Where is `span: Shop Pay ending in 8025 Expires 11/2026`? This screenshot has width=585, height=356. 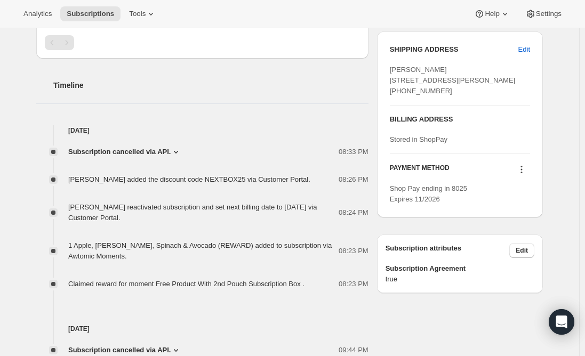
span: Shop Pay ending in 8025 Expires 11/2026 is located at coordinates (428, 194).